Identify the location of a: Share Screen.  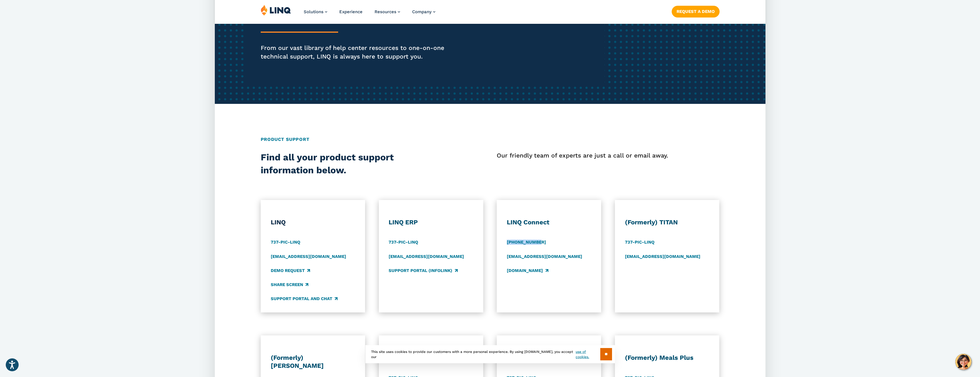
(289, 285).